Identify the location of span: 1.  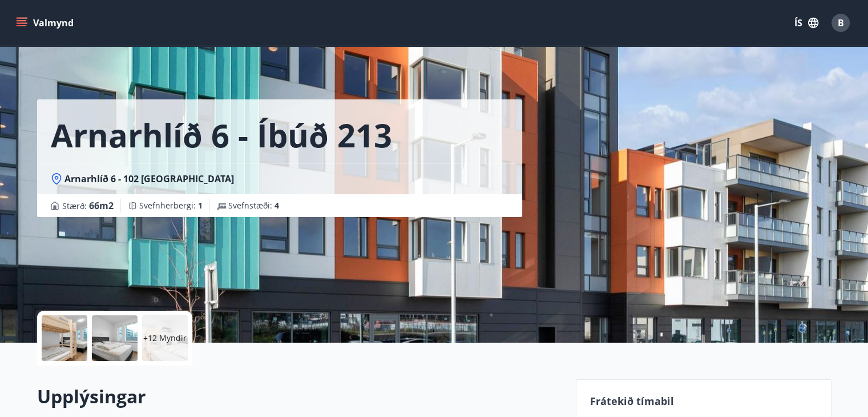
(200, 205).